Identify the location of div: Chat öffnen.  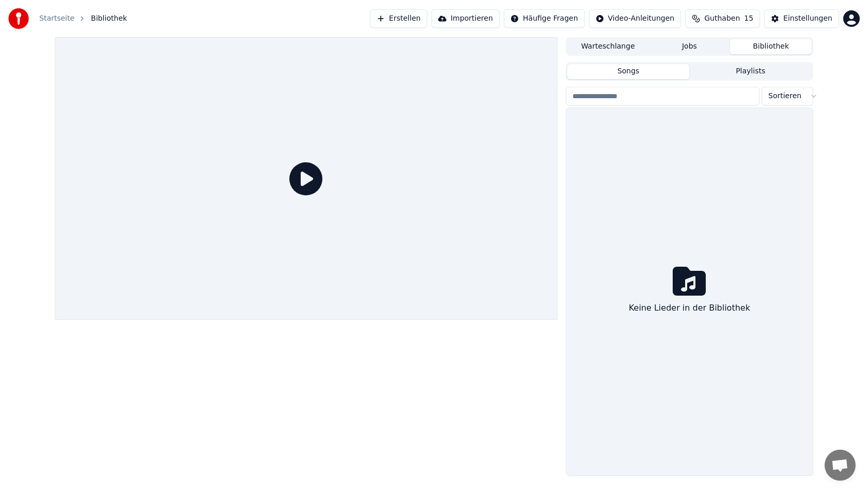
(840, 465).